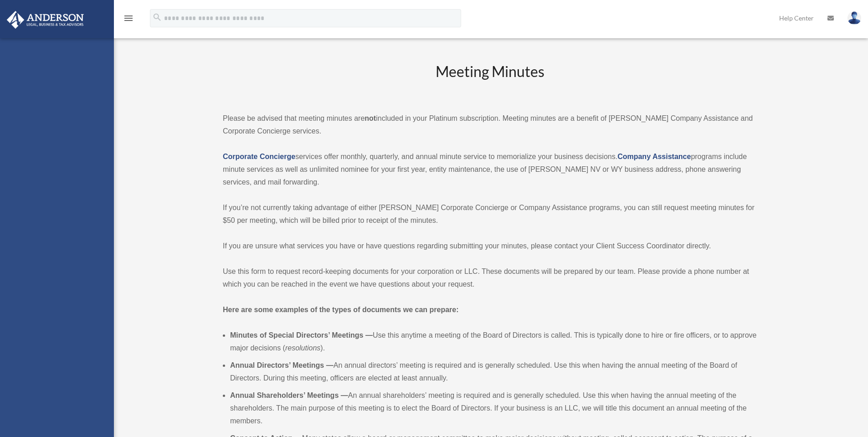 This screenshot has height=437, width=868. I want to click on strong: Company Assistance, so click(654, 156).